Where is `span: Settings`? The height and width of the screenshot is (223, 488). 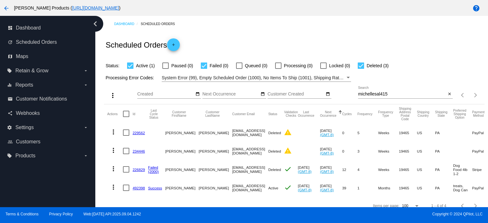 span: Settings is located at coordinates (24, 128).